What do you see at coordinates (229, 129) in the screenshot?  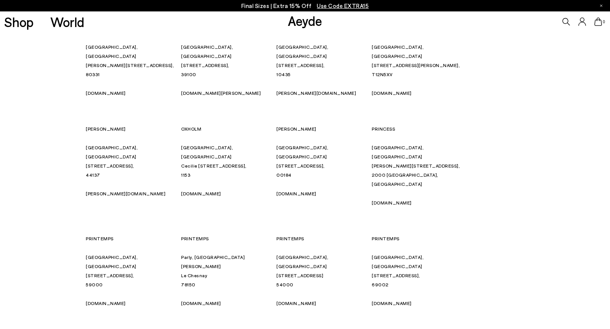 I see `p: OXHOLM` at bounding box center [229, 129].